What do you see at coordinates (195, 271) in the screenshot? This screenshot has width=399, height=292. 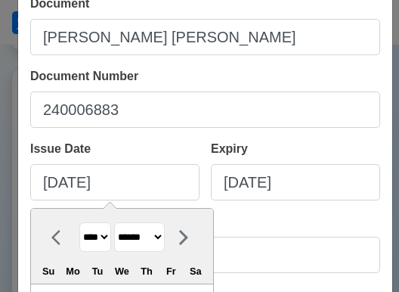 I see `div: Sa` at bounding box center [195, 271].